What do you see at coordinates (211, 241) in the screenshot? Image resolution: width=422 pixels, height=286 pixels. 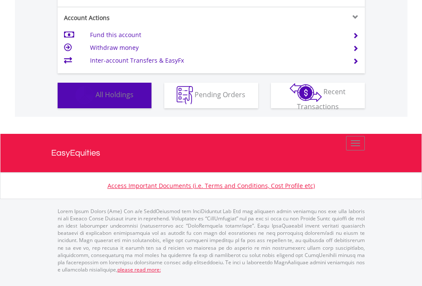 I see `p: Lorem Ipsum Dolors (Ame) Con a/e SeddOeiusmod tem InciDiduntut Lab Etd mag aliquaen admin veniamq...` at bounding box center [211, 241].